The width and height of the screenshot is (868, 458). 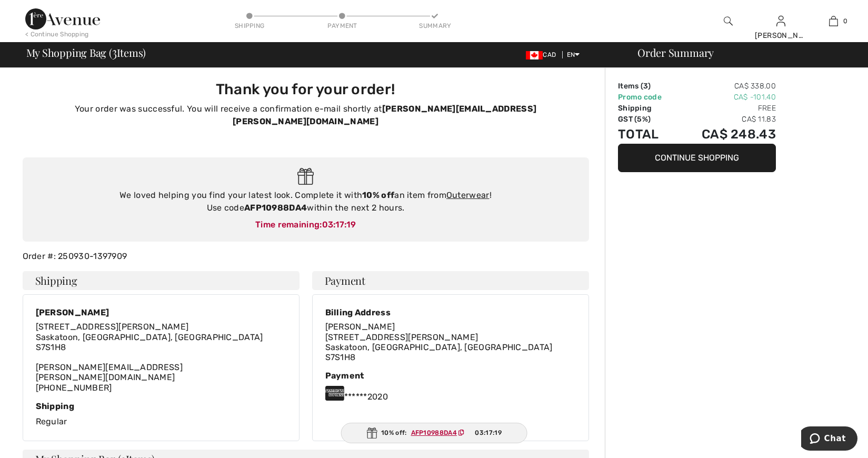 I want to click on img: 1ère Avenue, so click(x=62, y=19).